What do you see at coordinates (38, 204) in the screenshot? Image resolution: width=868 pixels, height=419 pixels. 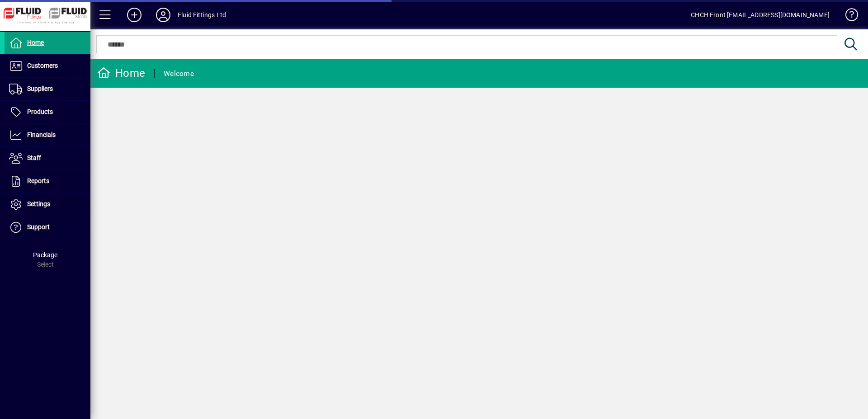 I see `span: Settings` at bounding box center [38, 204].